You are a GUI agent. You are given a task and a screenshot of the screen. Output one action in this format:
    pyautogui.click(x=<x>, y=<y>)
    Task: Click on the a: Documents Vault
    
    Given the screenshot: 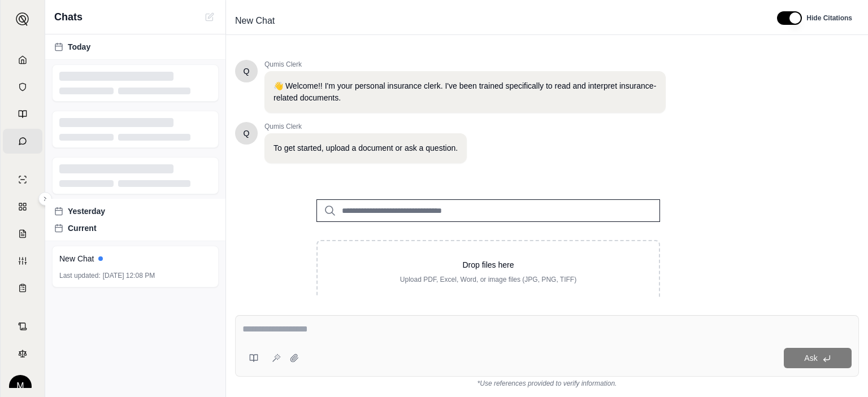 What is the action you would take?
    pyautogui.click(x=22, y=87)
    